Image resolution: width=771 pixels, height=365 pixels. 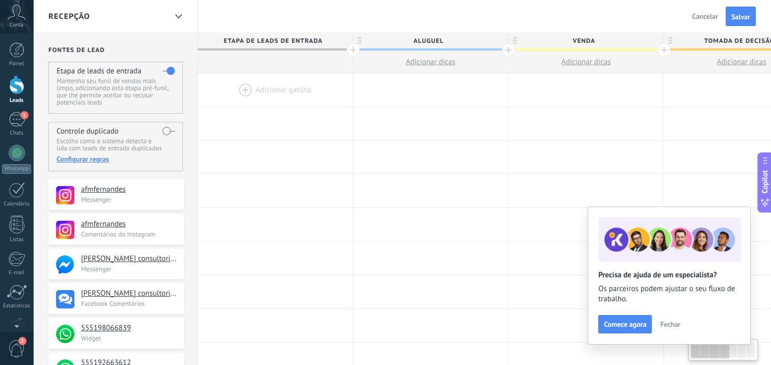 I want to click on p: Facebook Comentários, so click(x=129, y=303).